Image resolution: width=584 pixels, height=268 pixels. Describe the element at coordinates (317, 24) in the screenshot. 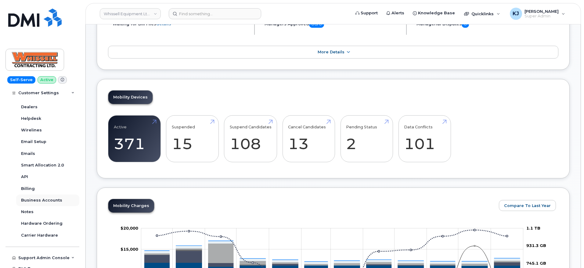

I see `span: 0 of 0` at that location.